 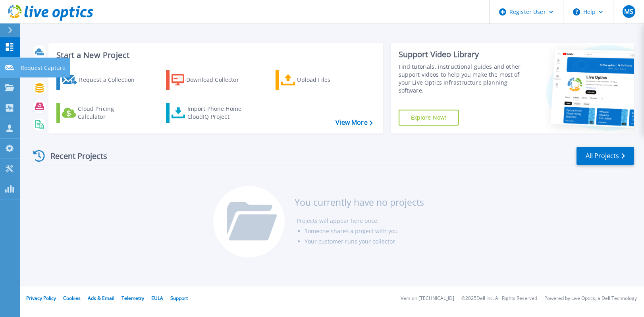 I want to click on a: View More, so click(x=354, y=122).